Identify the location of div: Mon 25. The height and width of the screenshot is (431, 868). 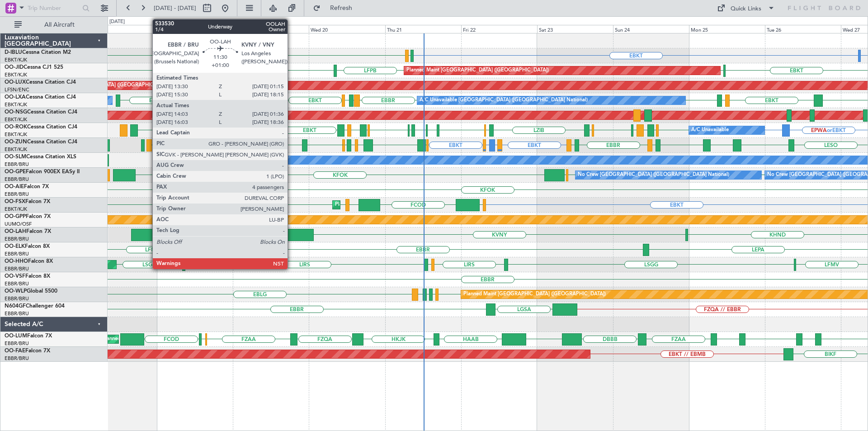
(727, 29).